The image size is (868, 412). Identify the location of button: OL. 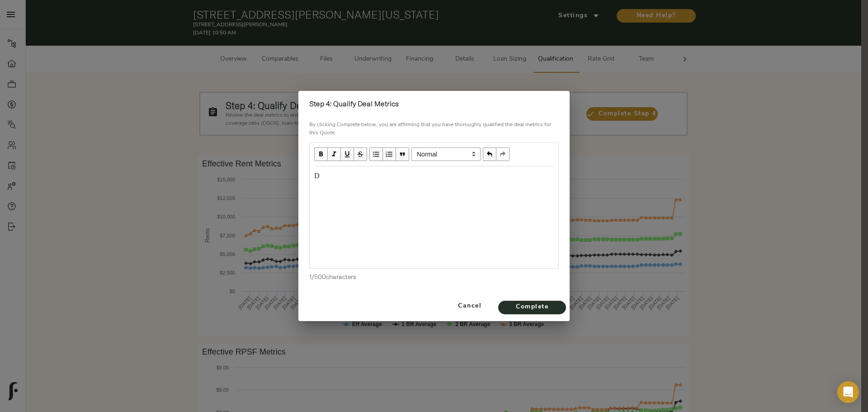
(389, 154).